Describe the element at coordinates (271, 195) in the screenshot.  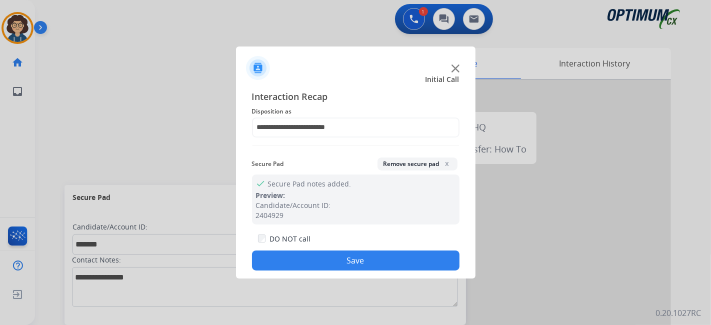
I see `span: Preview:` at that location.